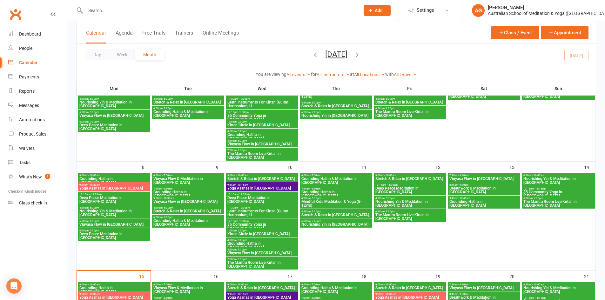 Image resolution: width=605 pixels, height=300 pixels. I want to click on a: Clubworx, so click(16, 14).